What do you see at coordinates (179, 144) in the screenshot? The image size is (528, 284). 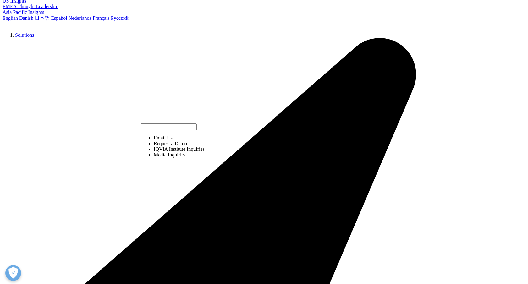 I see `li: Request a Demo` at bounding box center [179, 144].